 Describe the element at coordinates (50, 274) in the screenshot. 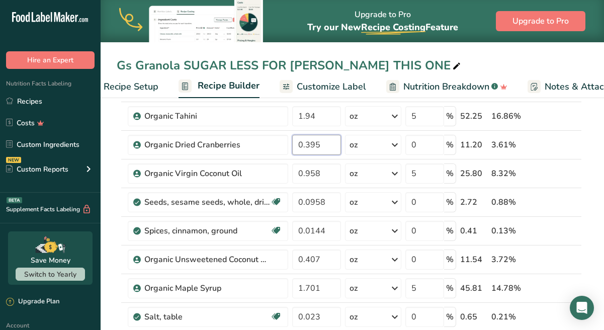

I see `span: Switch to Yearly` at that location.